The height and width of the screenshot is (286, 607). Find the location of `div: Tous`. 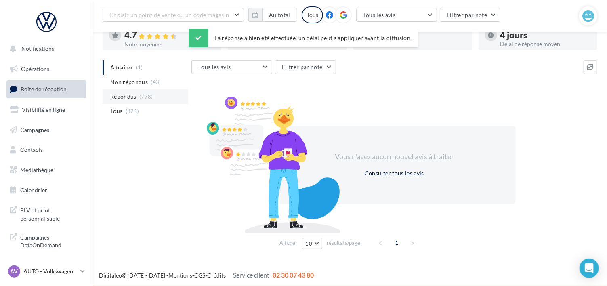

div: Tous is located at coordinates (312, 15).